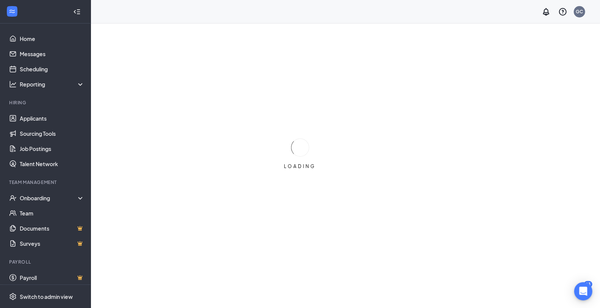  I want to click on div: Reporting, so click(52, 84).